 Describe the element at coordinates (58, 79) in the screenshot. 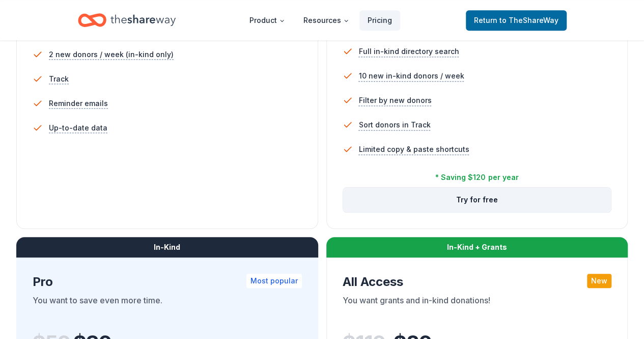

I see `span: Track` at that location.